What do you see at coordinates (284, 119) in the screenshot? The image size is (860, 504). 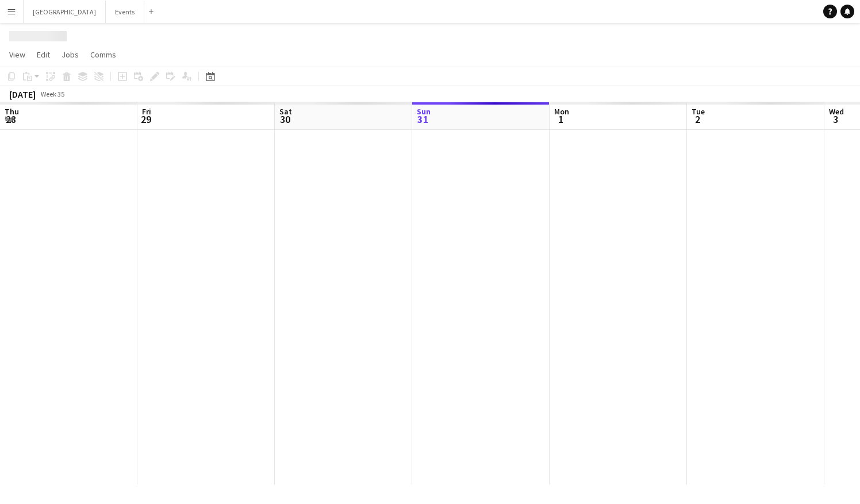 I see `span: 30` at bounding box center [284, 119].